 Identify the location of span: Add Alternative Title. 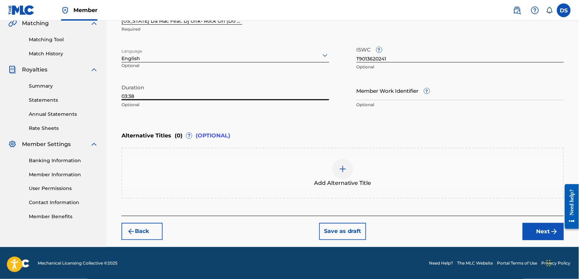
(343, 183).